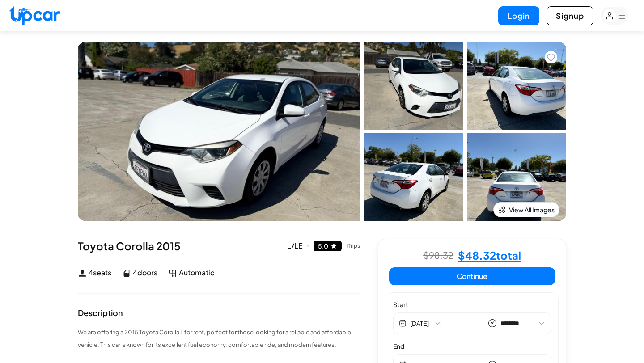 The image size is (644, 363). I want to click on button: Add to favorites, so click(551, 57).